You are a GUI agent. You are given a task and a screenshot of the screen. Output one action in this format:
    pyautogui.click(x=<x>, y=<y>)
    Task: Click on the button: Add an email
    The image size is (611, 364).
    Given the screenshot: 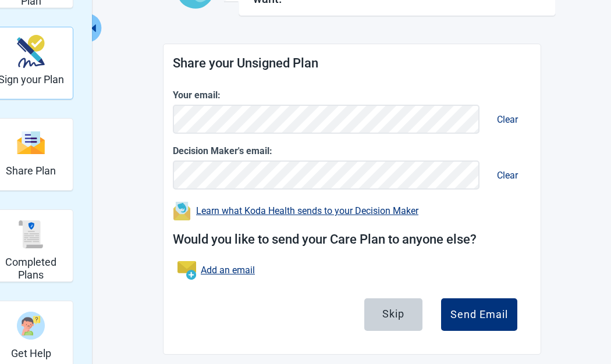 What is the action you would take?
    pyautogui.click(x=216, y=270)
    